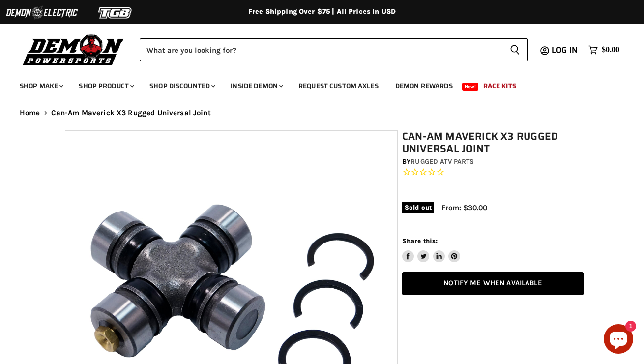  Describe the element at coordinates (611, 50) in the screenshot. I see `span: $0.00` at that location.